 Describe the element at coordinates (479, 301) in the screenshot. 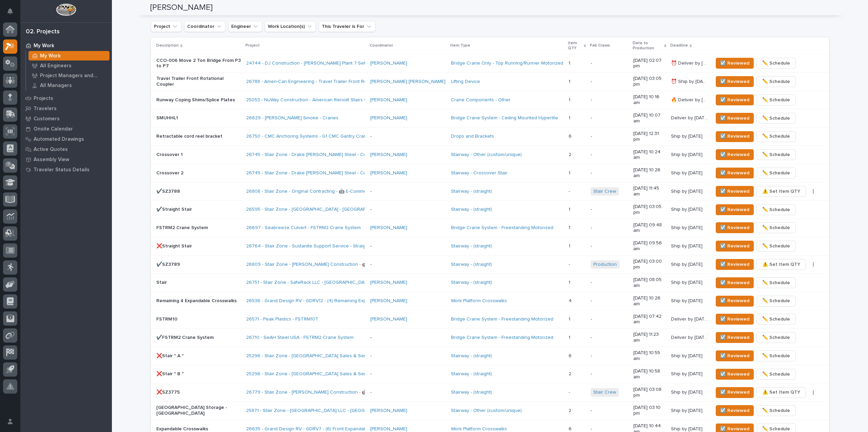

I see `a: Work Platform Crosswalks` at that location.